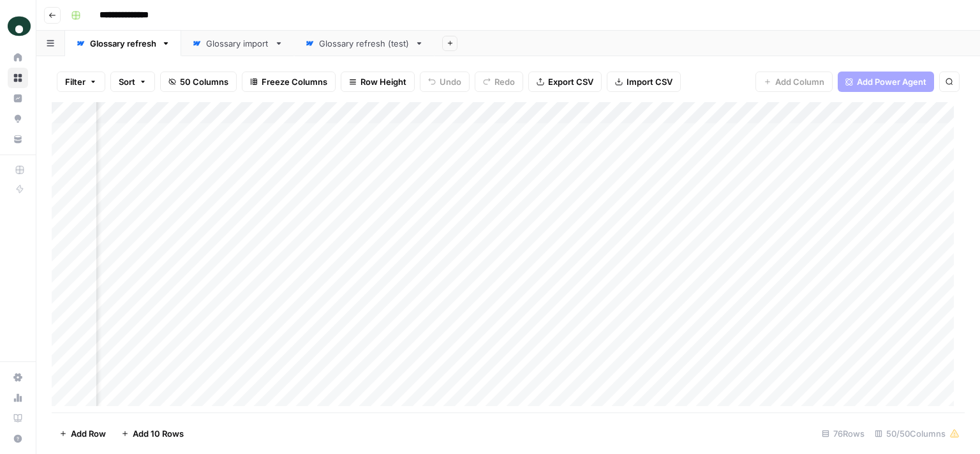 The height and width of the screenshot is (454, 980). What do you see at coordinates (18, 418) in the screenshot?
I see `a: Learning Hub` at bounding box center [18, 418].